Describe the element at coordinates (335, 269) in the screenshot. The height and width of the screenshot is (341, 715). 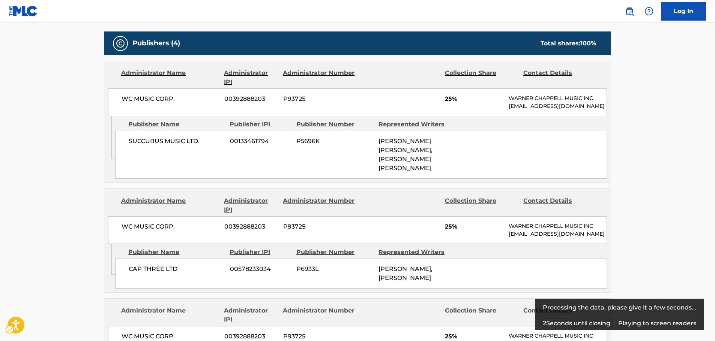
I see `span: P6933L` at that location.